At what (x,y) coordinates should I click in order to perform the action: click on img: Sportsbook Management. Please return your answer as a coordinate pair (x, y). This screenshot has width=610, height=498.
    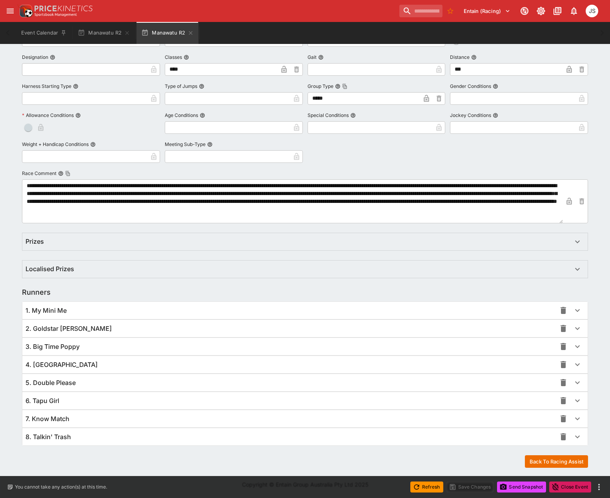
    Looking at the image, I should click on (56, 15).